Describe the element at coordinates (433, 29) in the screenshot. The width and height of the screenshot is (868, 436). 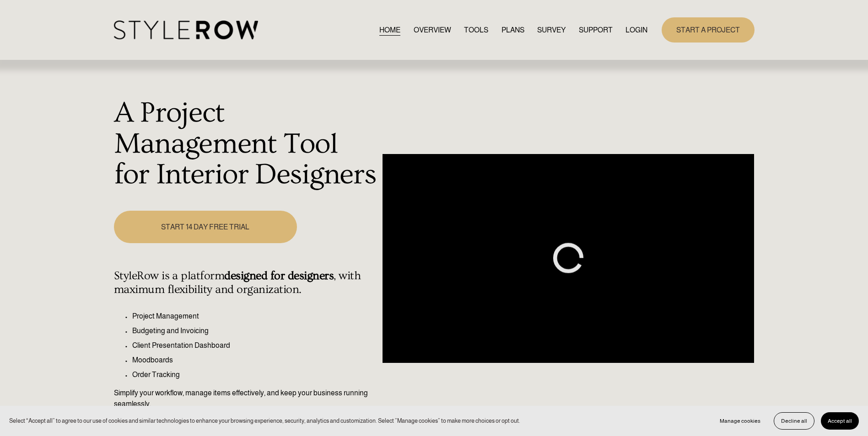
I see `a: OVERVIEW` at that location.